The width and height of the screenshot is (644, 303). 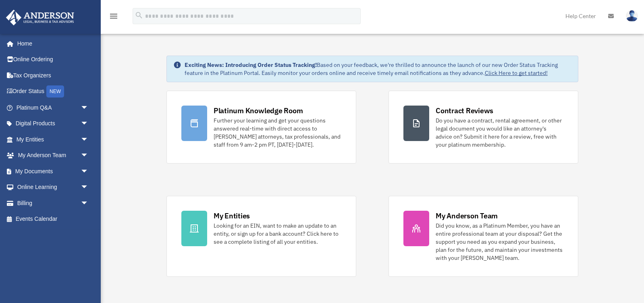 I want to click on i: search, so click(x=139, y=16).